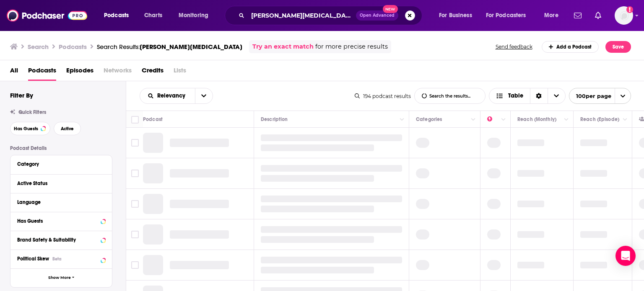 The height and width of the screenshot is (291, 644). What do you see at coordinates (67, 128) in the screenshot?
I see `span: Active` at bounding box center [67, 128].